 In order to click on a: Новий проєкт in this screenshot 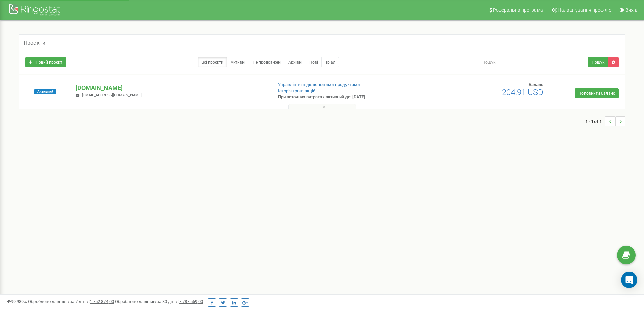, I will do `click(46, 62)`.